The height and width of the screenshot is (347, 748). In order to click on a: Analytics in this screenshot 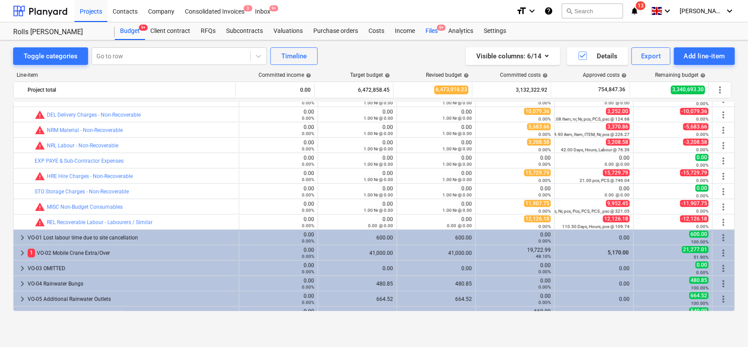, I will do `click(460, 31)`.